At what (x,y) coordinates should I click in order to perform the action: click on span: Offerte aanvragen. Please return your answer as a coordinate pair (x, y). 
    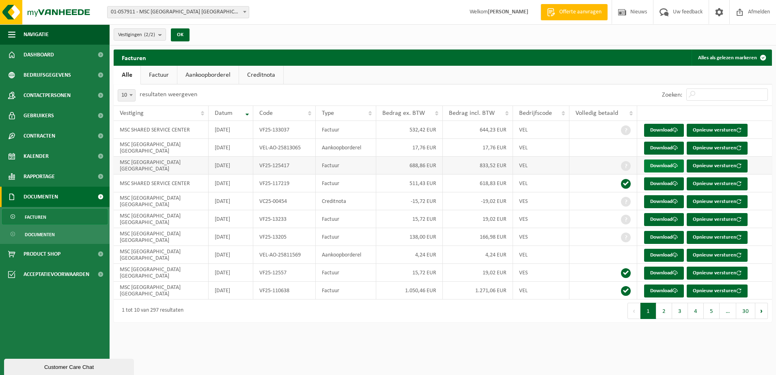
    Looking at the image, I should click on (580, 12).